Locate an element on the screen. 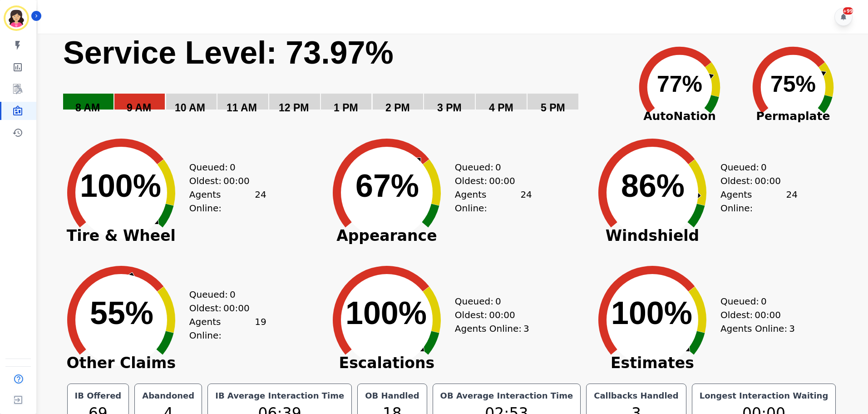  span: Other Claims is located at coordinates (121, 363).